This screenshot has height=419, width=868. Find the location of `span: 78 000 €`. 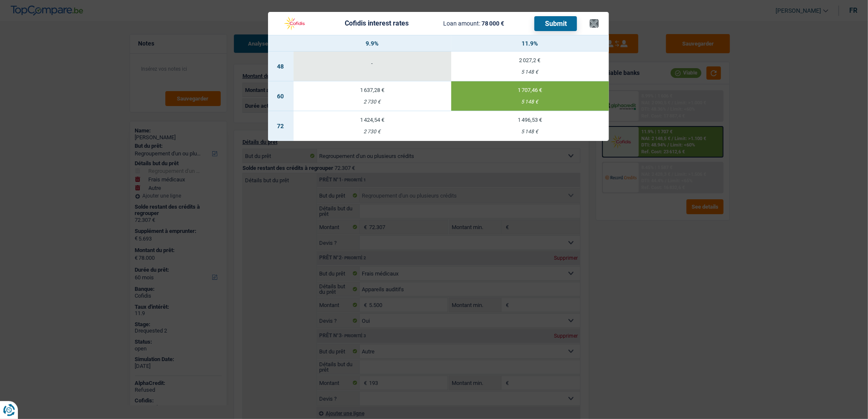

span: 78 000 € is located at coordinates (493, 24).